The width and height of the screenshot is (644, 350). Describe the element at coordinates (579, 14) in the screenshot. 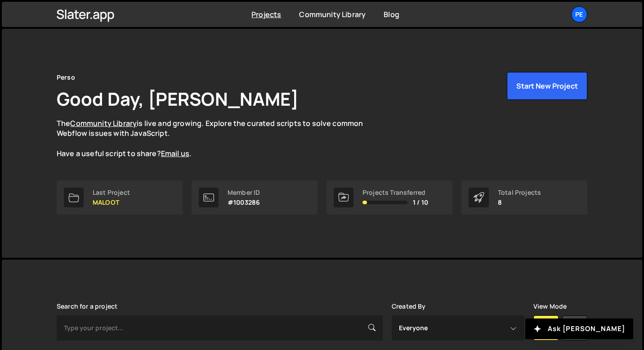

I see `div: Pe` at that location.